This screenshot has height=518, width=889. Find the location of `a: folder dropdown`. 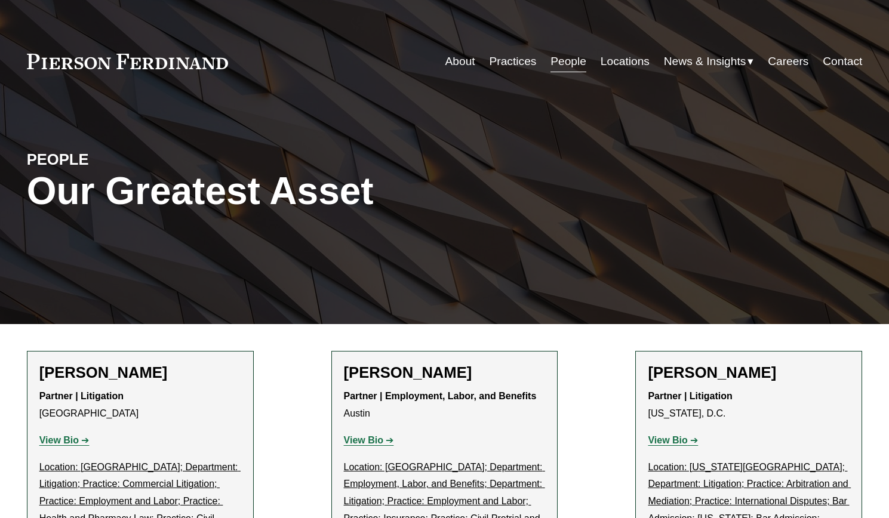

a: folder dropdown is located at coordinates (709, 62).